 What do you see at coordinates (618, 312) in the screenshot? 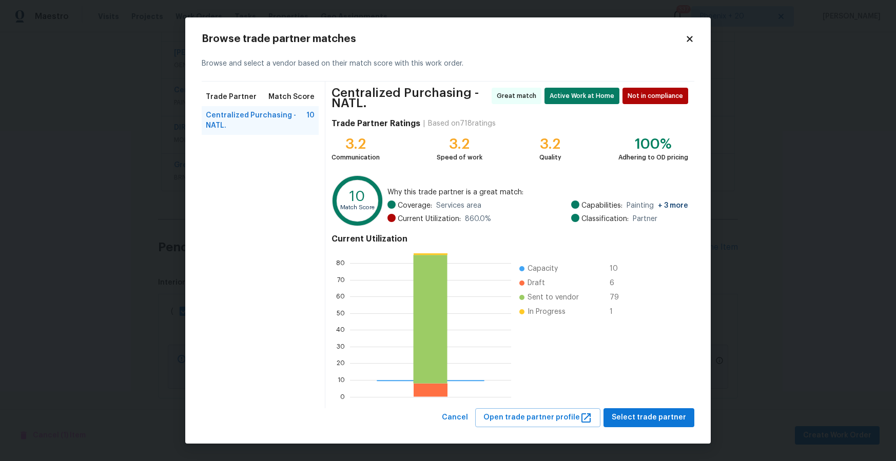
I see `span: 1` at bounding box center [618, 312].